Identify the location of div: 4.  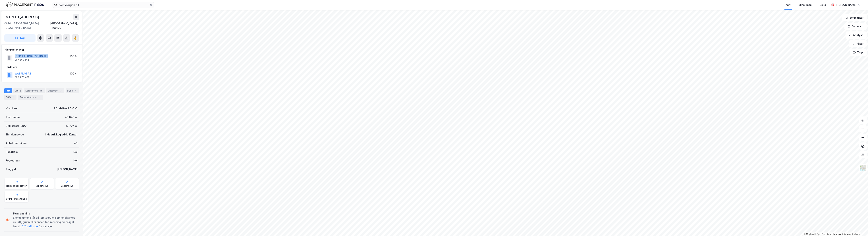
(76, 91).